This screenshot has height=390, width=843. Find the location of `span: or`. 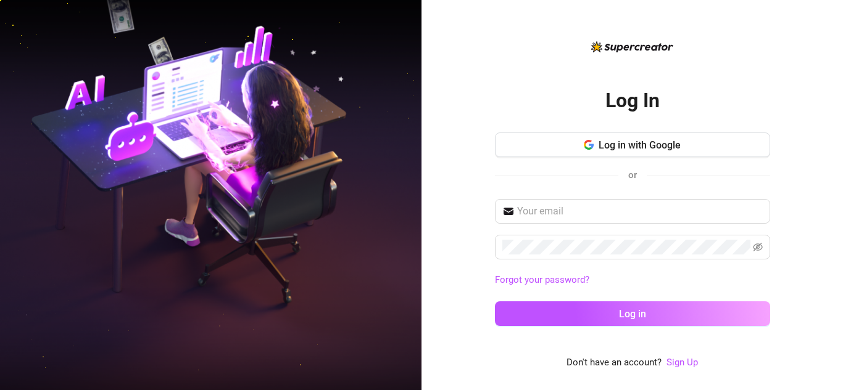

span: or is located at coordinates (632, 175).